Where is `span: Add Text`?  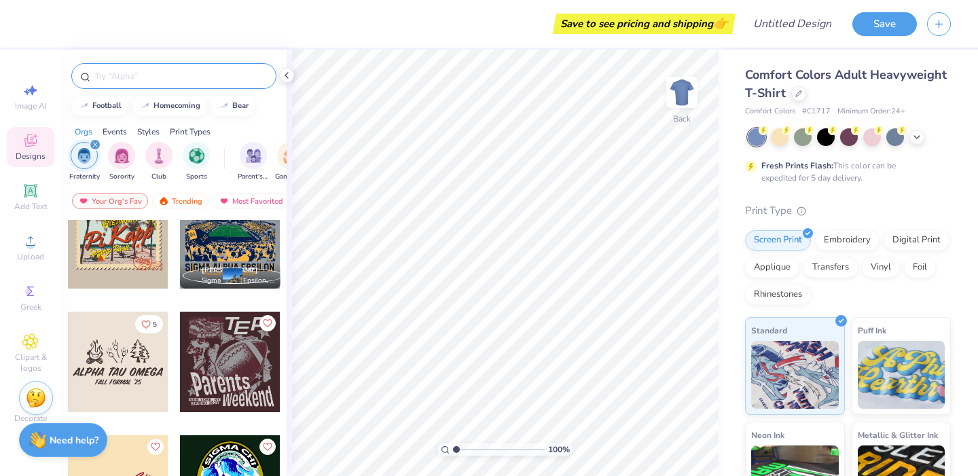 span: Add Text is located at coordinates (31, 206).